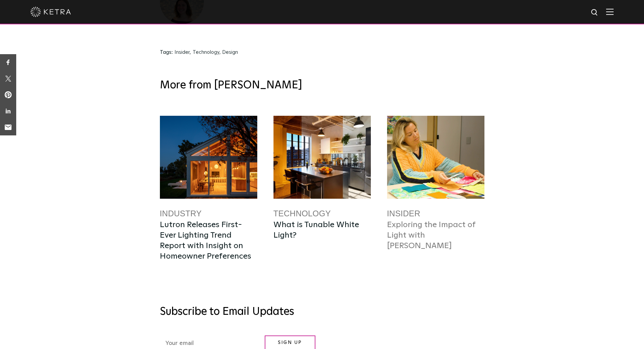  I want to click on h3: Subscribe to Email Updates, so click(322, 312).